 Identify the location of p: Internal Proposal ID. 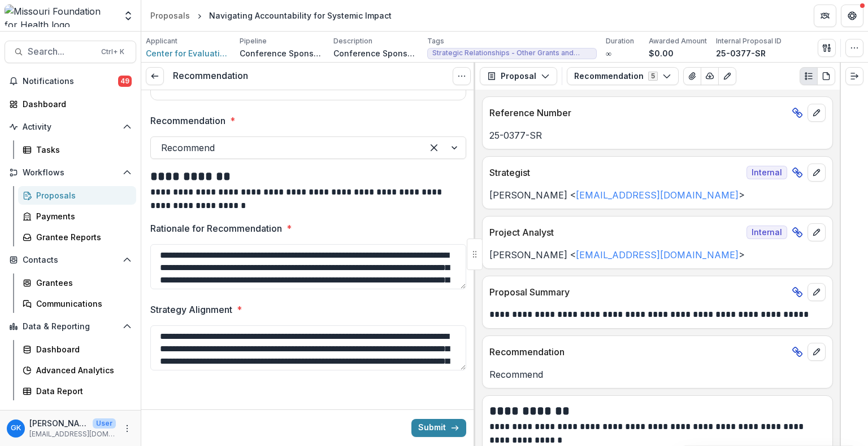
(749, 41).